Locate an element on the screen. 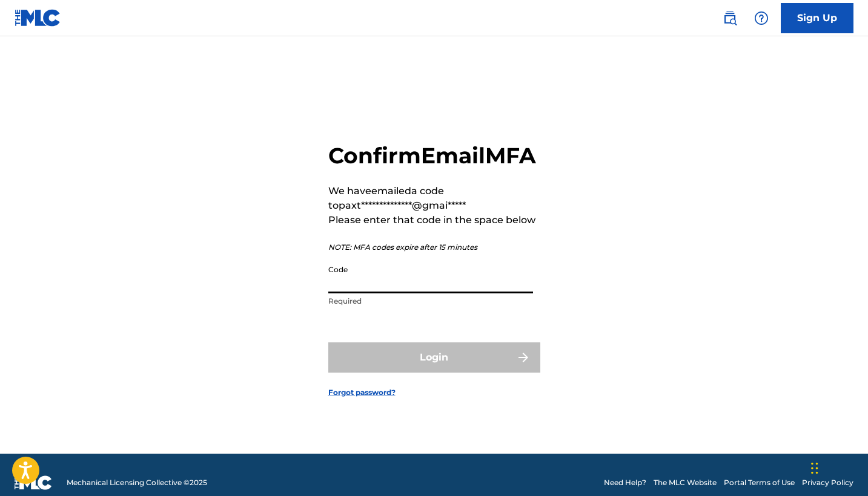 This screenshot has height=496, width=868. p: Required is located at coordinates (431, 302).